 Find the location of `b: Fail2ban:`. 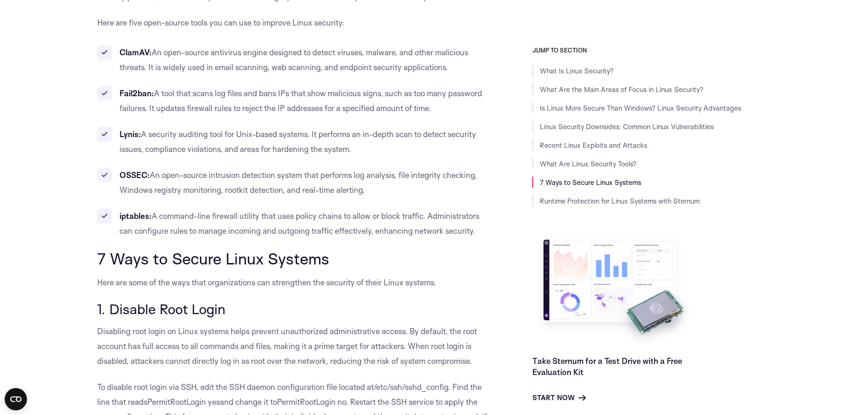

b: Fail2ban: is located at coordinates (137, 93).